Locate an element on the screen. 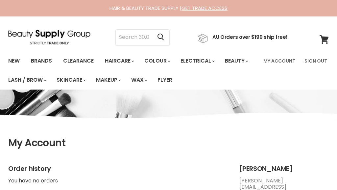  a: Colour is located at coordinates (157, 61).